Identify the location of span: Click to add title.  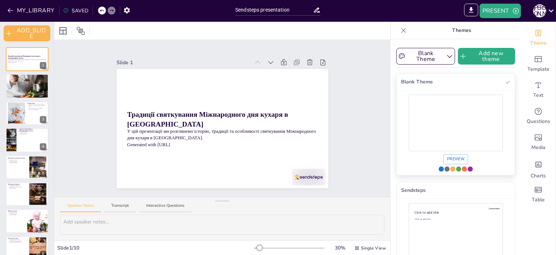
(426, 212).